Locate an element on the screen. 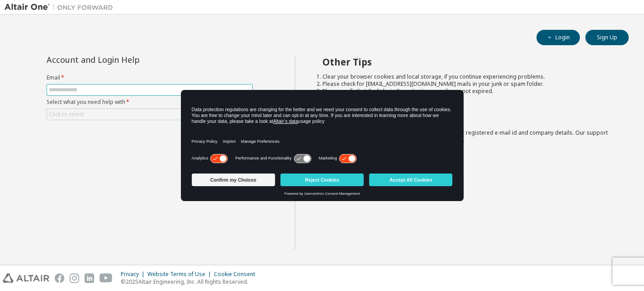 The height and width of the screenshot is (291, 644). li: Clear your browser cookies and local storage, if you continue experiencing problems. is located at coordinates (468, 77).